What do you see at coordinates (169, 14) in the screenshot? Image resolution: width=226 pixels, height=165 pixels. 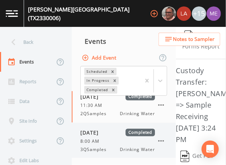 I see `img: e2d790fa78825a4bb76dcb6ab311d44c` at bounding box center [169, 14].